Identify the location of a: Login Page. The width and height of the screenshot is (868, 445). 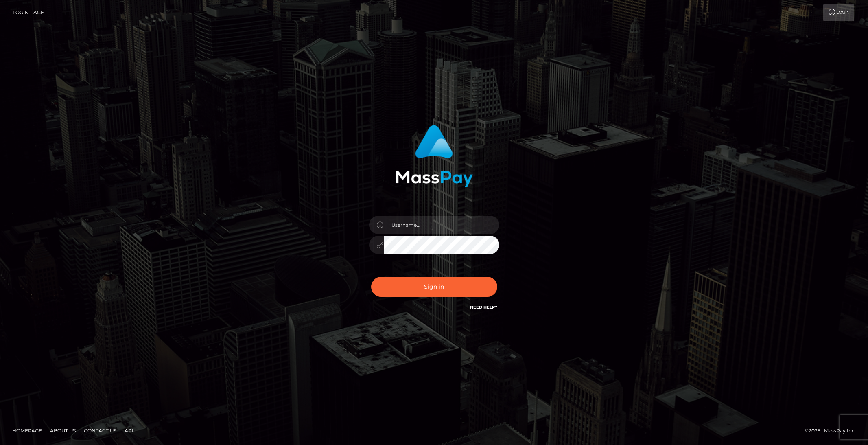
(28, 12).